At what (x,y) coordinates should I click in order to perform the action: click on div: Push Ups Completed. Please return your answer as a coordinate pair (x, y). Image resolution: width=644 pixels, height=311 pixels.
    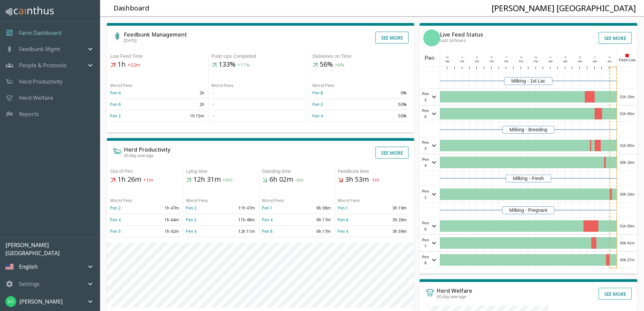
    Looking at the image, I should click on (259, 56).